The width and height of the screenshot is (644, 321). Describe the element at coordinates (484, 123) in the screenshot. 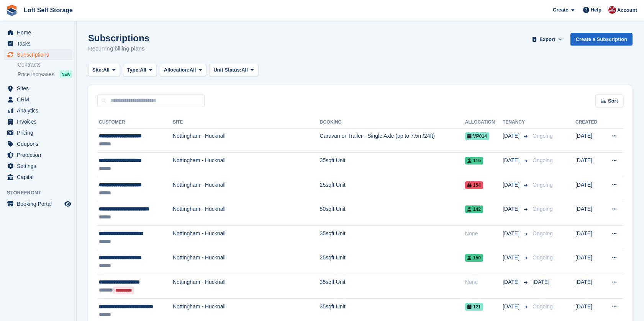

I see `th: Allocation` at that location.